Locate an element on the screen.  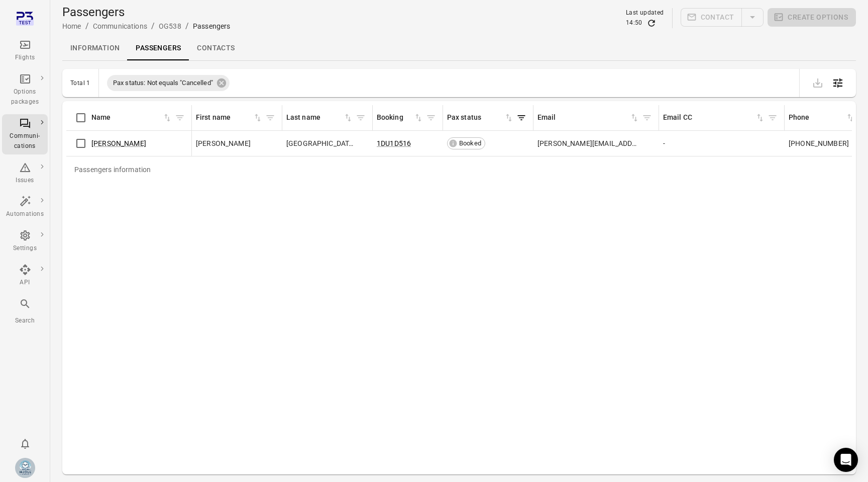
span: Pax status: Not equals "Cancelled" is located at coordinates (163, 83).